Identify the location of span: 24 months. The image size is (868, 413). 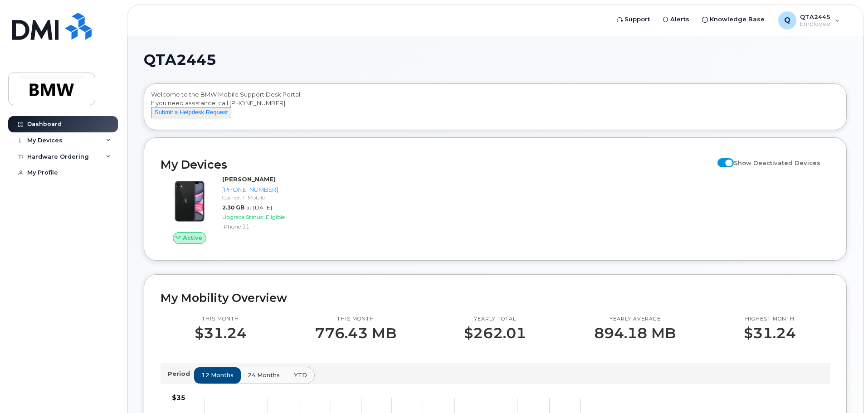
(264, 375).